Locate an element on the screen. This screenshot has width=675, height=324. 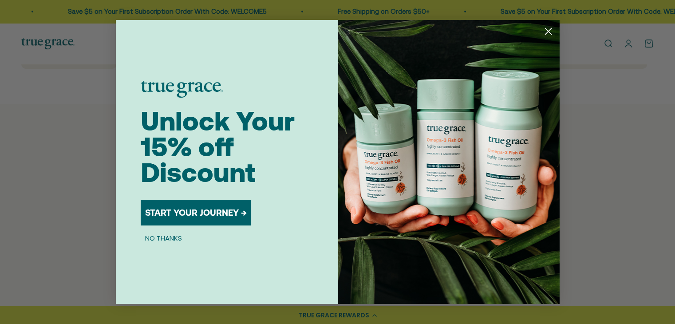
img: 098727d5-50f8-4f9b-9554-844bb8da1403.jpeg is located at coordinates (449, 162).